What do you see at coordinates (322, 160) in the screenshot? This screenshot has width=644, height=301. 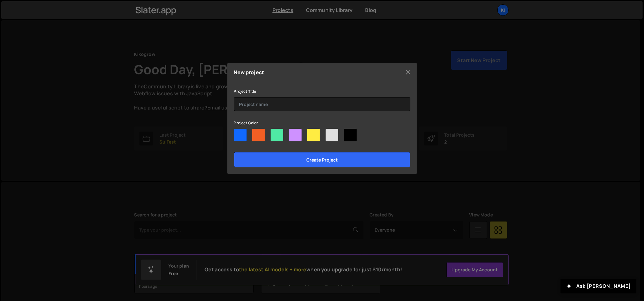 I see `input: Create project` at bounding box center [322, 160].